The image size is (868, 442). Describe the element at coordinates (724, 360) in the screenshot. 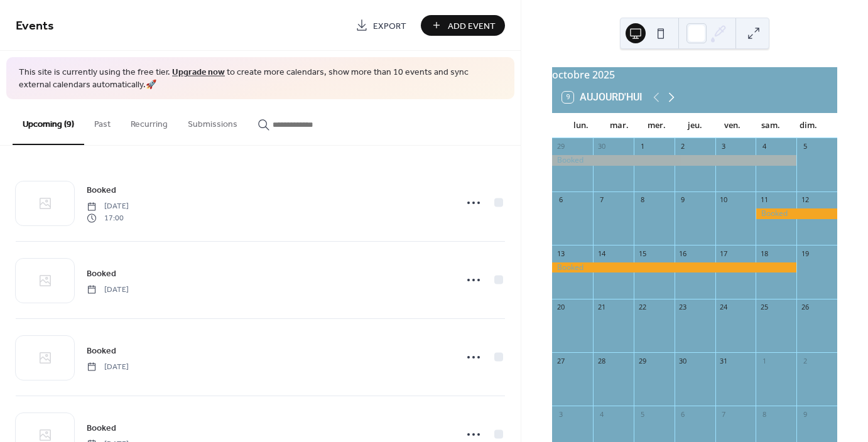

I see `div: 31` at that location.